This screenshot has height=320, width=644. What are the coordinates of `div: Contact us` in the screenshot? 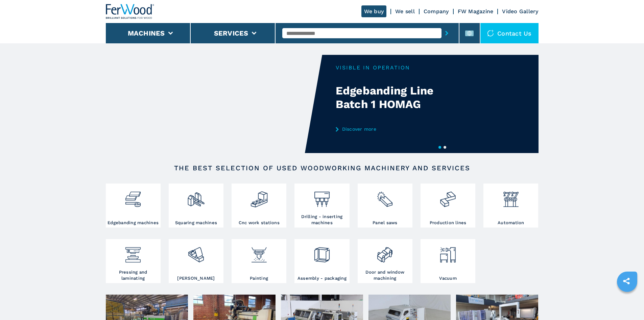 It's located at (510, 33).